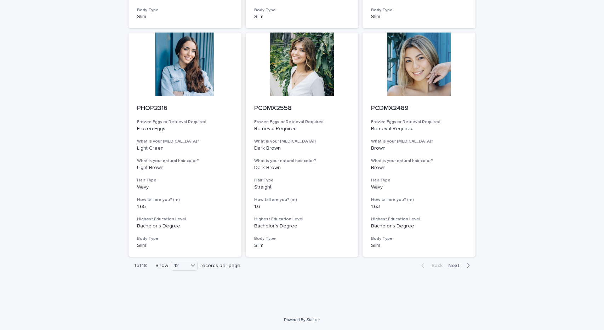 This screenshot has width=604, height=330. I want to click on p: 1.65, so click(185, 207).